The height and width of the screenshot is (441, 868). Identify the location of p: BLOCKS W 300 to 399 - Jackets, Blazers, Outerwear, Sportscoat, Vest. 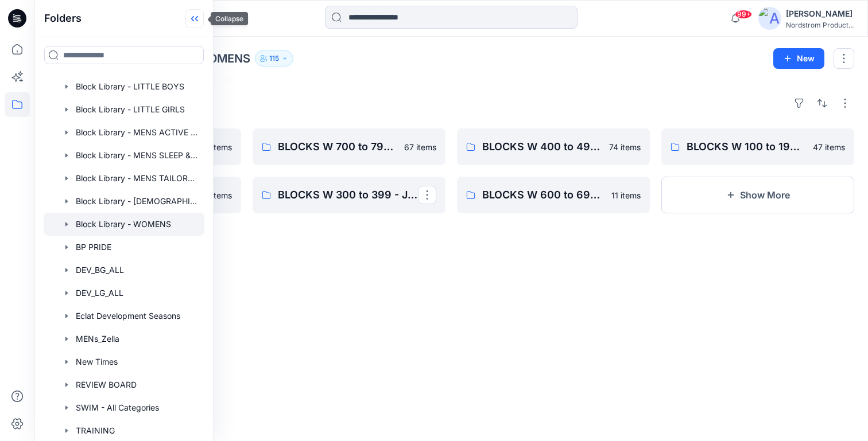
(348, 195).